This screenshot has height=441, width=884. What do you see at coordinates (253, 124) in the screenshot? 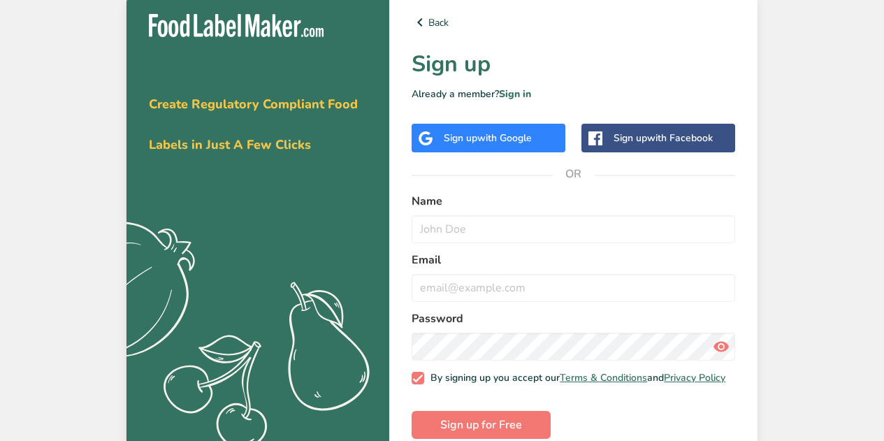
I see `span: Create Regulatory Compliant Food Labels in Just A Few Clicks` at bounding box center [253, 124].